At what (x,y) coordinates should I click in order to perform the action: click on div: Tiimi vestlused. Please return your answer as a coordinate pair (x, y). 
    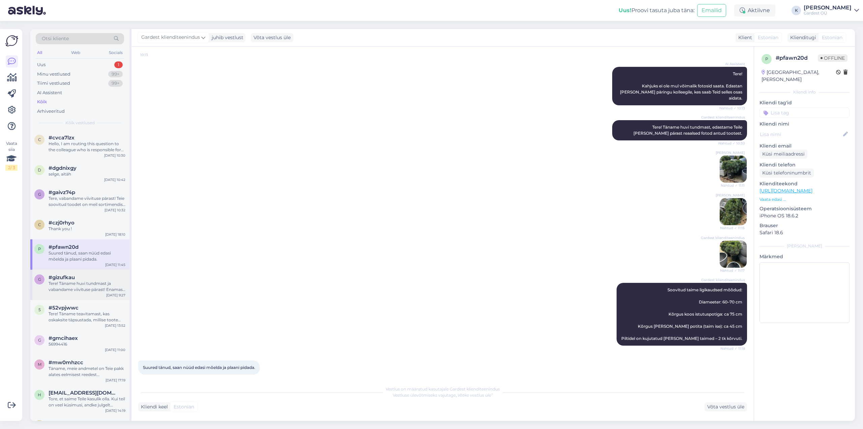
    Looking at the image, I should click on (54, 83).